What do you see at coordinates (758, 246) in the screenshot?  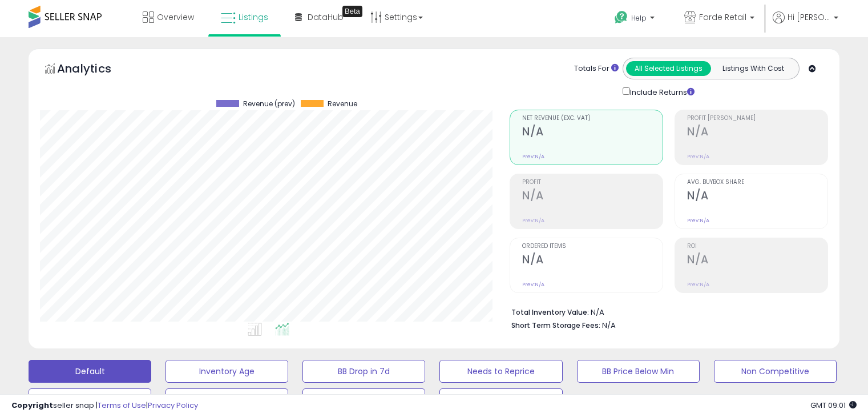 I see `span: ROI` at bounding box center [758, 246].